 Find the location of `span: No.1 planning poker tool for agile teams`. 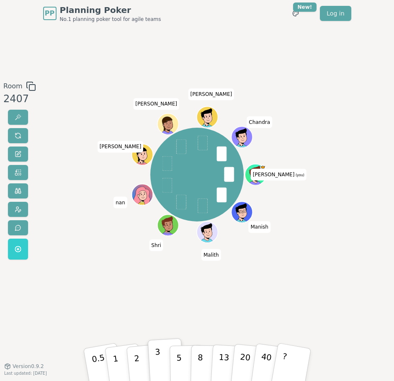

span: No.1 planning poker tool for agile teams is located at coordinates (110, 19).